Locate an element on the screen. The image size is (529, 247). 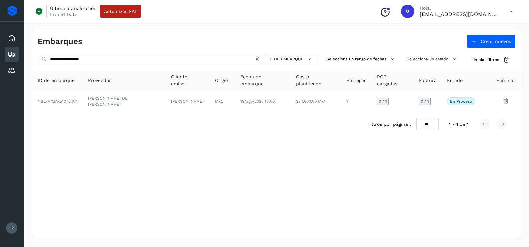
span: Origen is located at coordinates (222, 80).